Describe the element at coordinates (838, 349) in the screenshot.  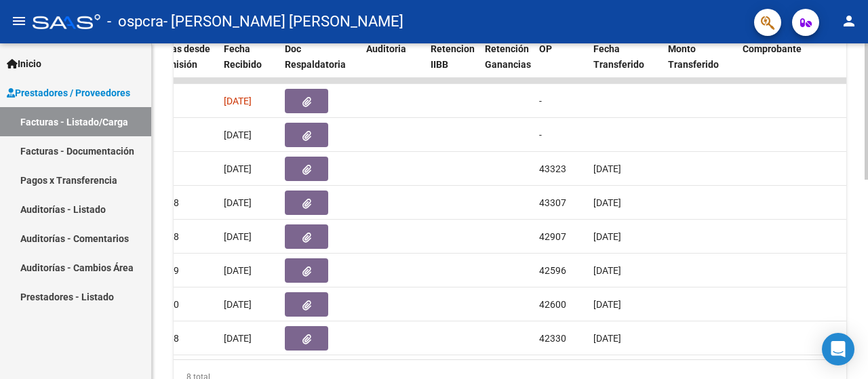
I see `div: Open Intercom Messenger` at that location.